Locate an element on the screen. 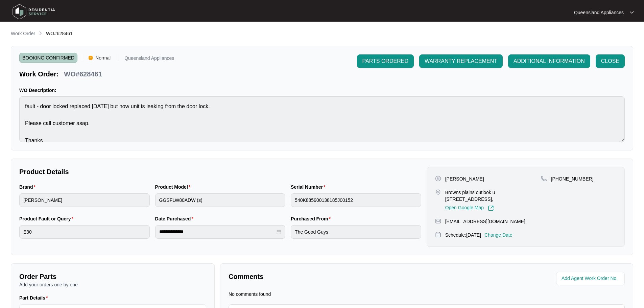  button: PARTS ORDERED is located at coordinates (385, 61).